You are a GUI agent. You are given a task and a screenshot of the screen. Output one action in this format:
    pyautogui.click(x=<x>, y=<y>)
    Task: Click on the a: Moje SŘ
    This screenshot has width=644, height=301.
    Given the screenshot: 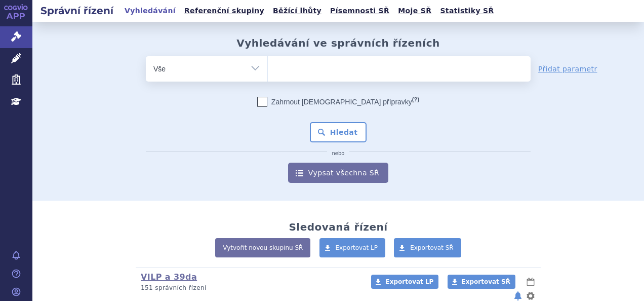 What is the action you would take?
    pyautogui.click(x=414, y=10)
    